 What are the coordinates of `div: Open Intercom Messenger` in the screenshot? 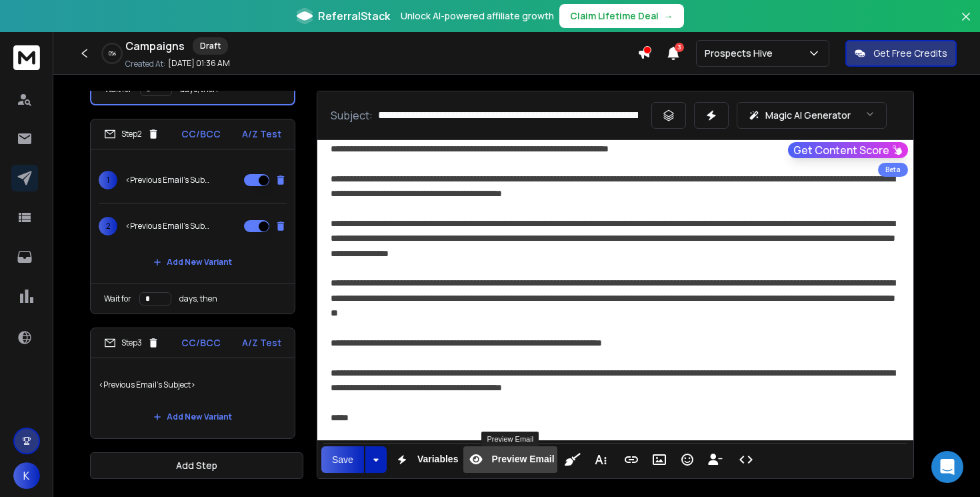 It's located at (947, 467).